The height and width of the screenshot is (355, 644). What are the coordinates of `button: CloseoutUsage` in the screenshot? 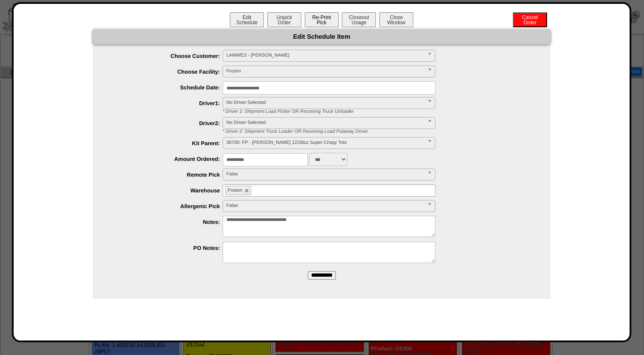 It's located at (359, 20).